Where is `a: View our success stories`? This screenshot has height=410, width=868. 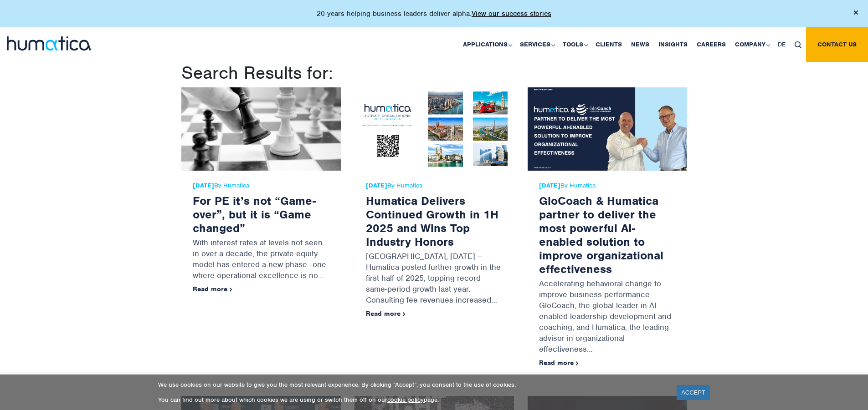
a: View our success stories is located at coordinates (511, 14).